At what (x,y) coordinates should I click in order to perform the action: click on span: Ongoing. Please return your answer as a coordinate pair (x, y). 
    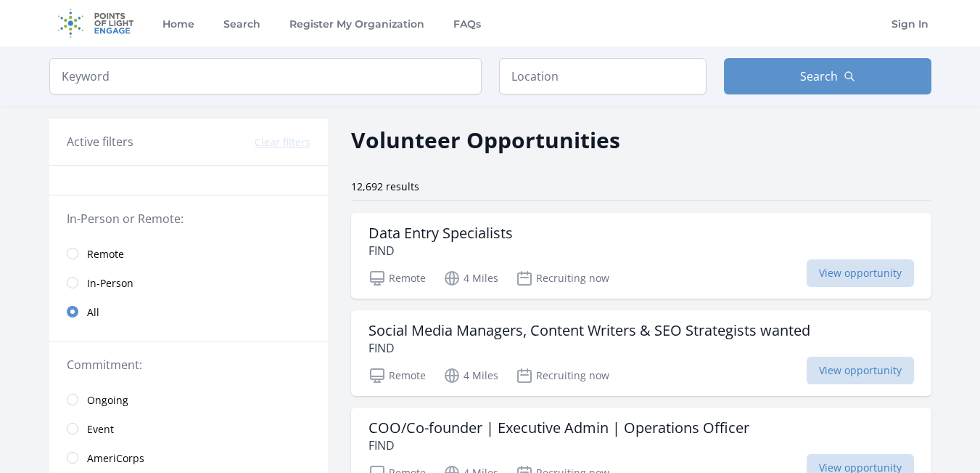
    Looking at the image, I should click on (108, 400).